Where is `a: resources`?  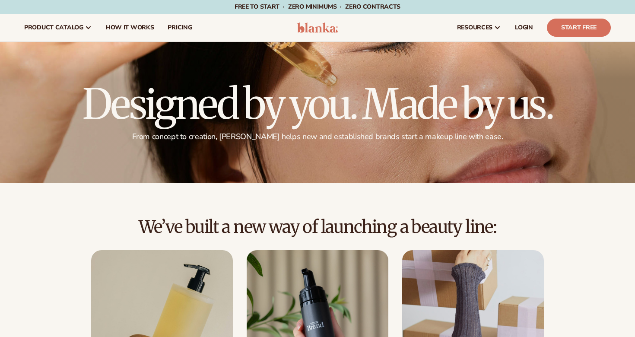
a: resources is located at coordinates (479, 28).